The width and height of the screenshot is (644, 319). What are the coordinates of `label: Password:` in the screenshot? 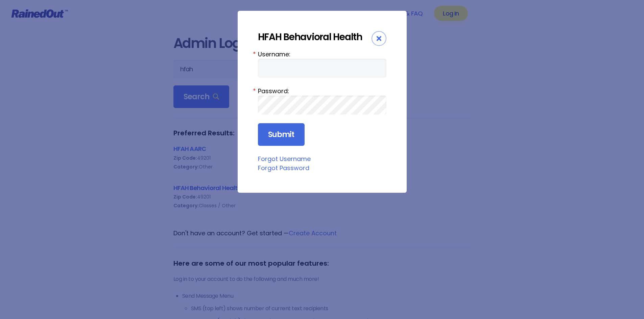 It's located at (322, 91).